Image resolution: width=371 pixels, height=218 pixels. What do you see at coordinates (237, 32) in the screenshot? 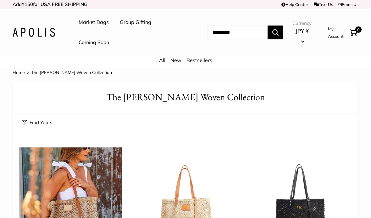
I see `input: Search...` at bounding box center [237, 32].